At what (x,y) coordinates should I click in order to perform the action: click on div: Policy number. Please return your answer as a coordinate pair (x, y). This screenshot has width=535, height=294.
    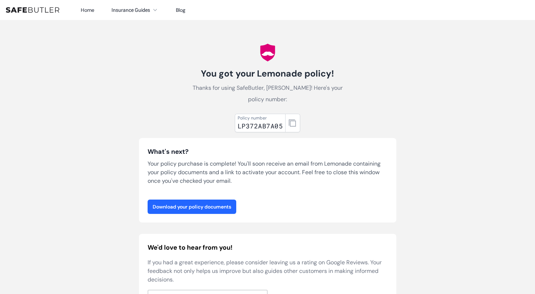
    Looking at the image, I should click on (260, 118).